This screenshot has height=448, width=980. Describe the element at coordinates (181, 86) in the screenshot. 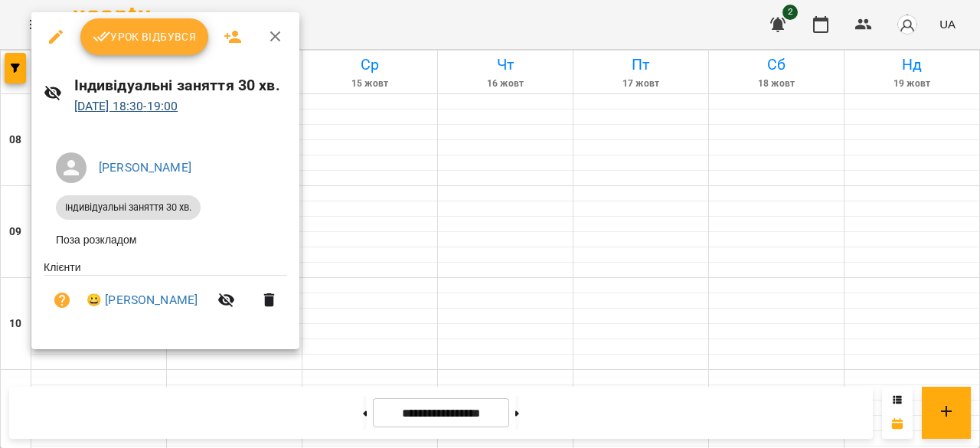

I see `h6: Індивідуальні заняття 30 хв.` at that location.